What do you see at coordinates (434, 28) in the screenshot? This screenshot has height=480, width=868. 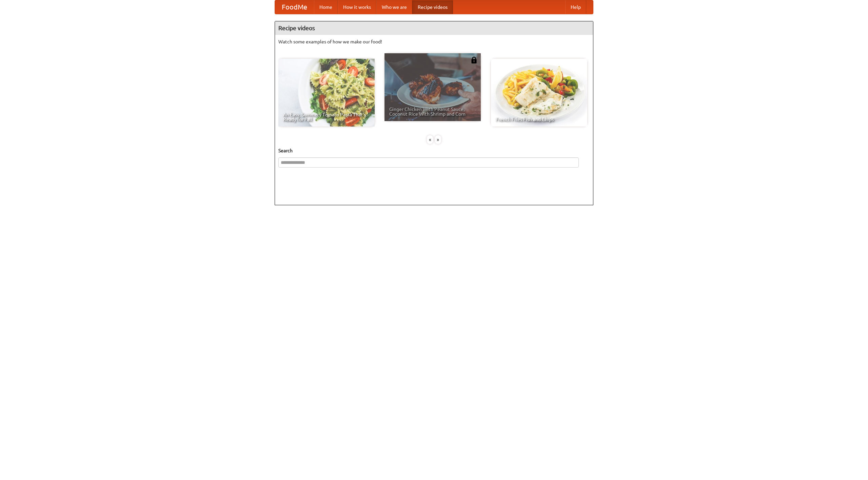 I see `h4: Recipe videos` at bounding box center [434, 28].